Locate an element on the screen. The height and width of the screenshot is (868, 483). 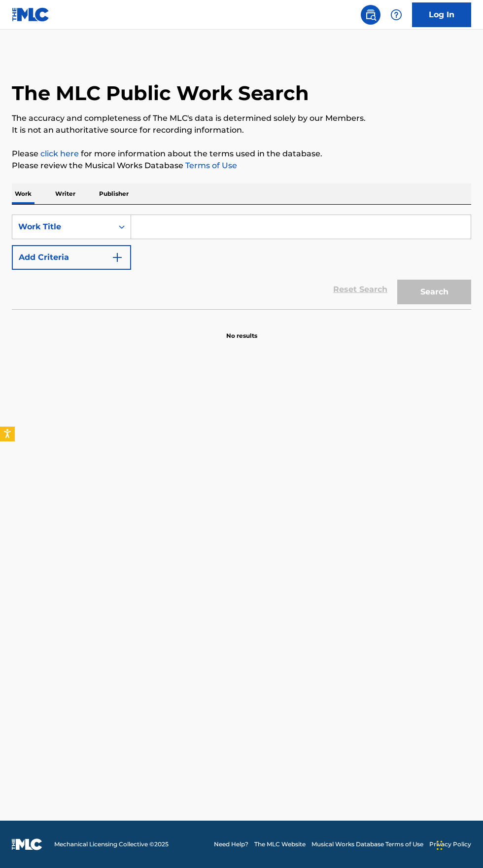
div: Drag is located at coordinates (440, 845).